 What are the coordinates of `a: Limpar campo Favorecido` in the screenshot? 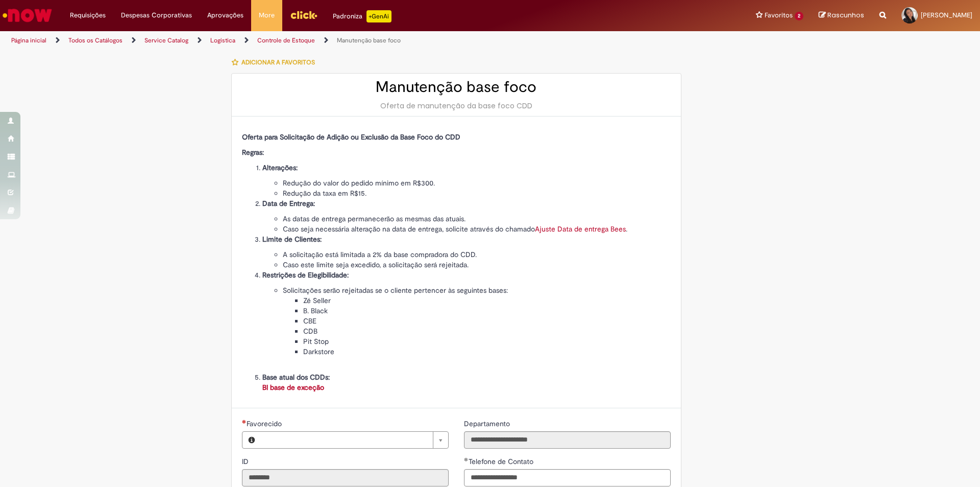 It's located at (354, 440).